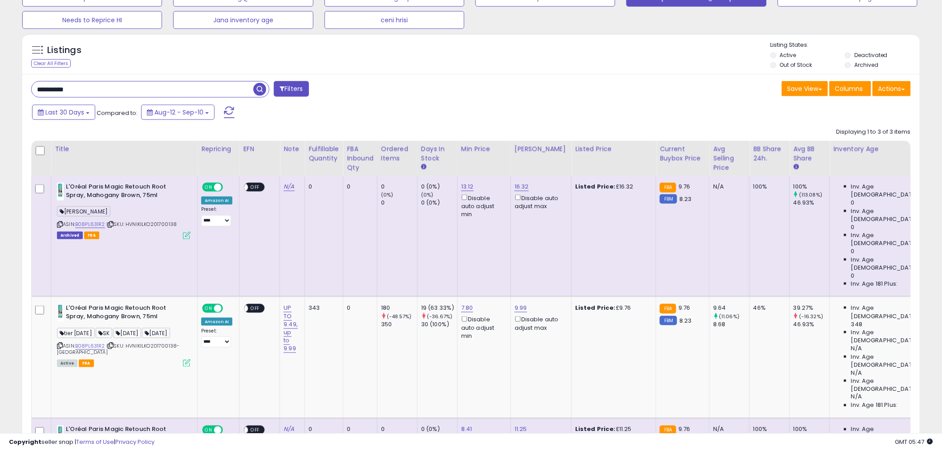 The height and width of the screenshot is (451, 942). Describe the element at coordinates (811, 316) in the screenshot. I see `small: (-16.32%)` at that location.